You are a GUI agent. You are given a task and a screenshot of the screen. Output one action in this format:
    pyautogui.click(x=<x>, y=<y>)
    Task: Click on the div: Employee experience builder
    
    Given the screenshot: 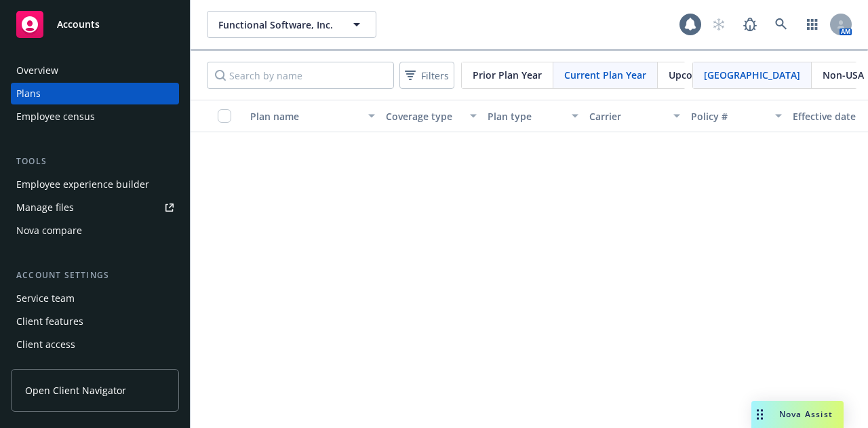 What is the action you would take?
    pyautogui.click(x=83, y=185)
    